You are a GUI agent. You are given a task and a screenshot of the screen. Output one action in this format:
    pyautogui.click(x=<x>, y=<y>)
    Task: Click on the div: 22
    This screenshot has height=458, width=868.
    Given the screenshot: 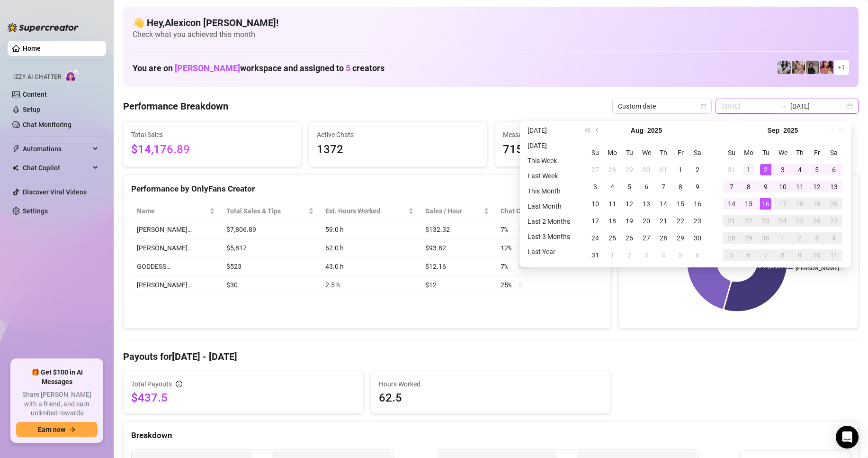 What is the action you would take?
    pyautogui.click(x=681, y=221)
    